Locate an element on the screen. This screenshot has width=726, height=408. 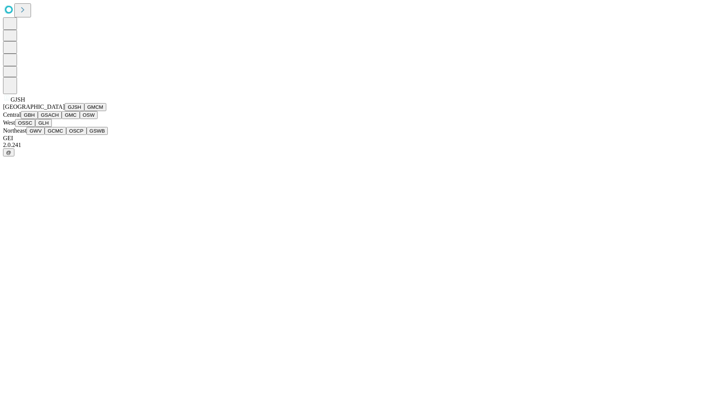
button: OSCP is located at coordinates (76, 131).